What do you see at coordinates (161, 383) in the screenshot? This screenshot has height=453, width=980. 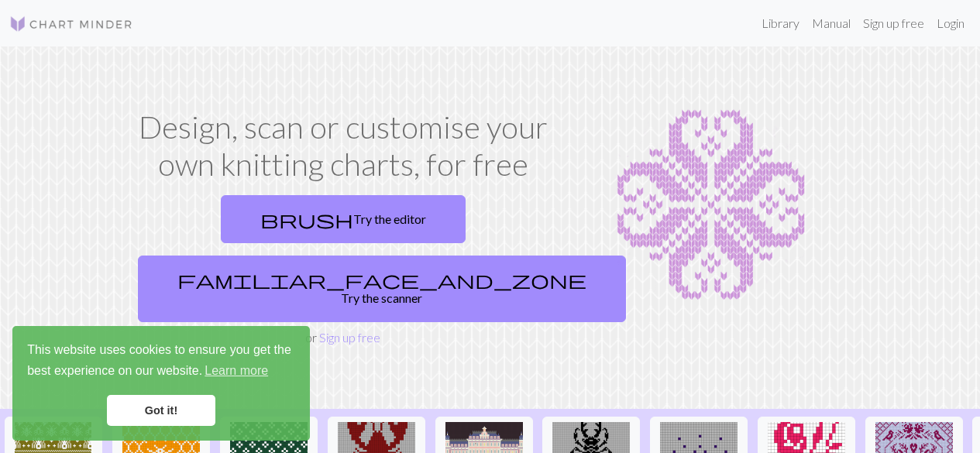 I see `div: cookieconsent` at bounding box center [161, 383].